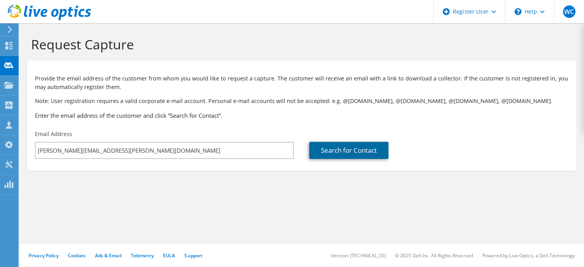  Describe the element at coordinates (302, 115) in the screenshot. I see `h3: Enter the email address of the customer and click “Search for Contact”.` at that location.